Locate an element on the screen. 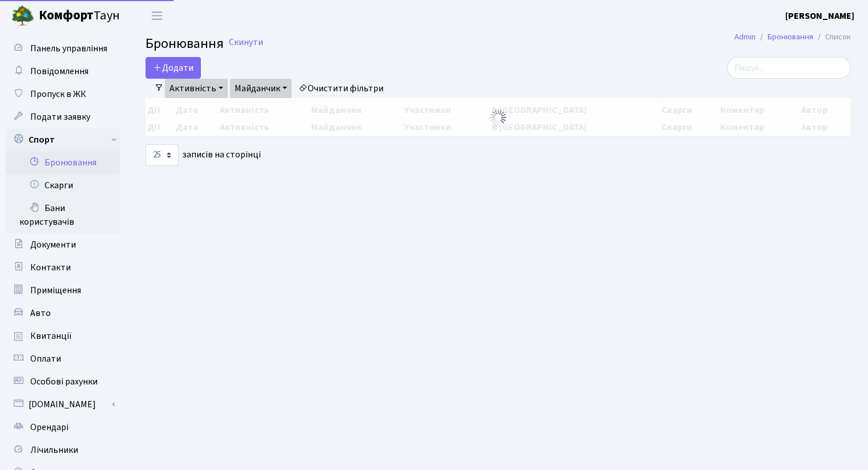 The height and width of the screenshot is (470, 868). span: Авто is located at coordinates (40, 314).